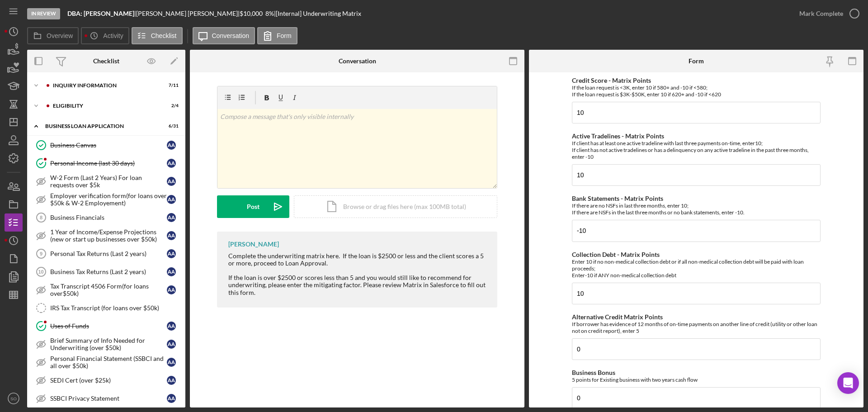 The height and width of the screenshot is (412, 868). I want to click on div: Business Financials, so click(109, 217).